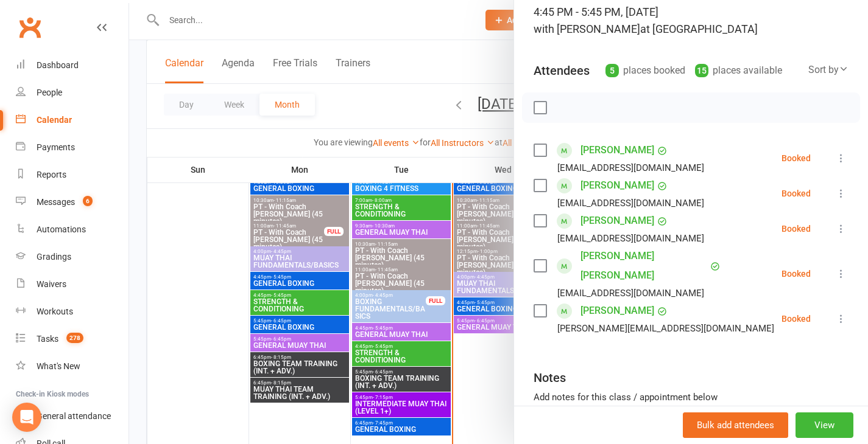  What do you see at coordinates (49, 93) in the screenshot?
I see `div: People` at bounding box center [49, 93].